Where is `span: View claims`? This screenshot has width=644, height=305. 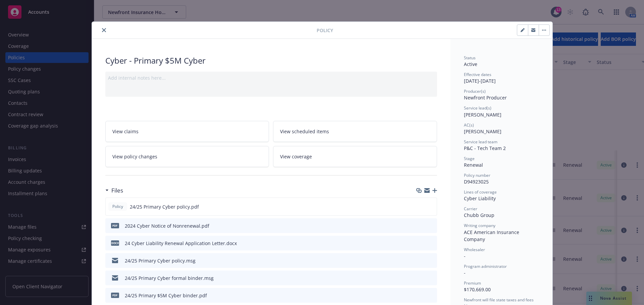
span: View claims is located at coordinates (126, 131).